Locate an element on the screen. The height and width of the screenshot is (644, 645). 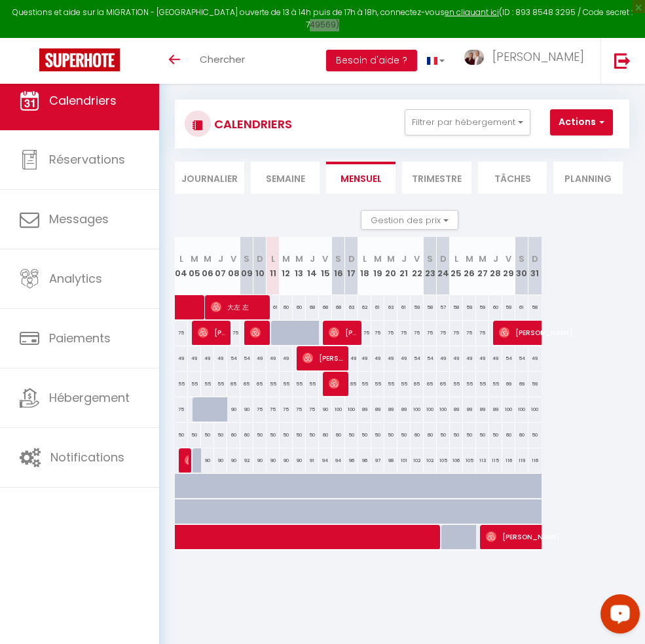
th: 30 is located at coordinates (522, 265).